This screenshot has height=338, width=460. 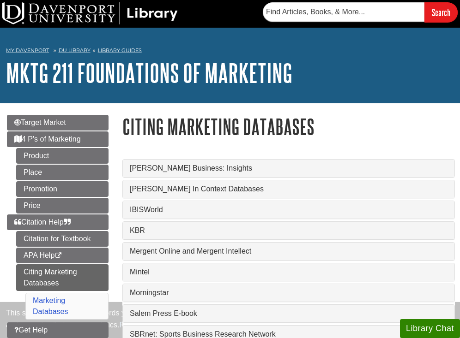 I want to click on a: Mintel, so click(x=288, y=272).